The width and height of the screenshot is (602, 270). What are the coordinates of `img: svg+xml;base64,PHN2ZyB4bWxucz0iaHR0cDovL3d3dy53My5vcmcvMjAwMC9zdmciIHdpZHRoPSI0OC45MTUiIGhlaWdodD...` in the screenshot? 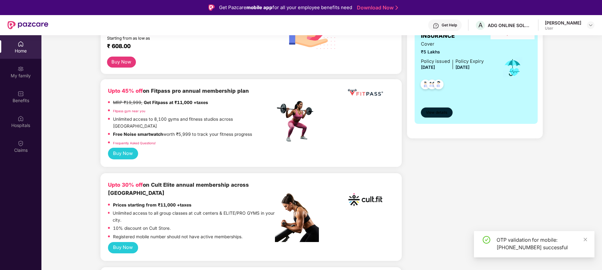 It's located at (432, 85).